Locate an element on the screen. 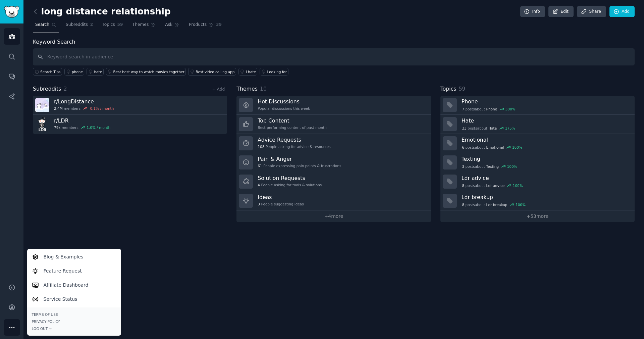 The image size is (644, 339). a: Solution Requests4People asking for tools & solutions is located at coordinates (333, 182).